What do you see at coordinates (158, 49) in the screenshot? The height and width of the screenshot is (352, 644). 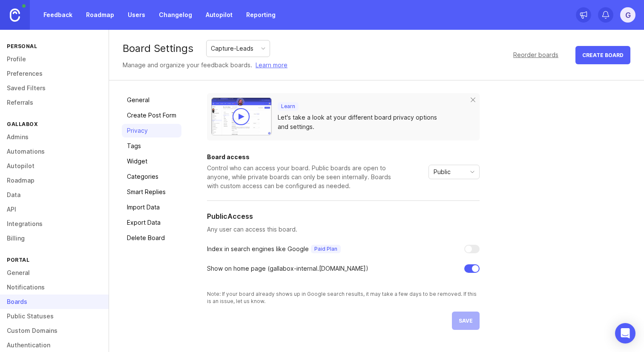 I see `div: Board Settings` at bounding box center [158, 49].